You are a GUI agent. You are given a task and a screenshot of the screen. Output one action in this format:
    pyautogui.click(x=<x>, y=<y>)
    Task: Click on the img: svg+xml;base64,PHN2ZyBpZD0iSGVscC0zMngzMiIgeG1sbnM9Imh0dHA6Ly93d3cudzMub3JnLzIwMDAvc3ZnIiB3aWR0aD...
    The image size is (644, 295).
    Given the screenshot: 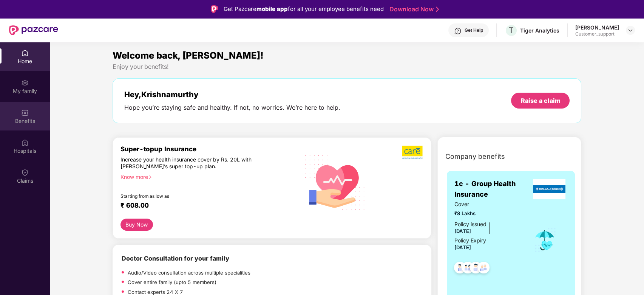 What is the action you would take?
    pyautogui.click(x=458, y=31)
    